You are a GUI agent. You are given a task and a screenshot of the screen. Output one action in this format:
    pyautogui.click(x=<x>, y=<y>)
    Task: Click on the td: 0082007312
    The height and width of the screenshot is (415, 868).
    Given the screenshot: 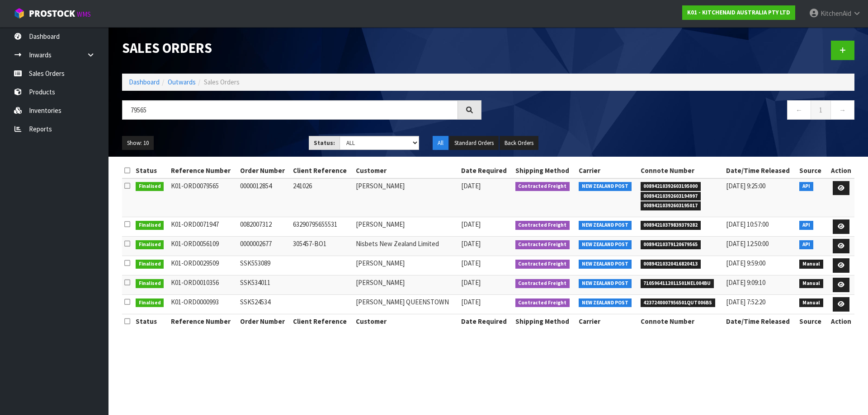 What is the action you would take?
    pyautogui.click(x=264, y=227)
    